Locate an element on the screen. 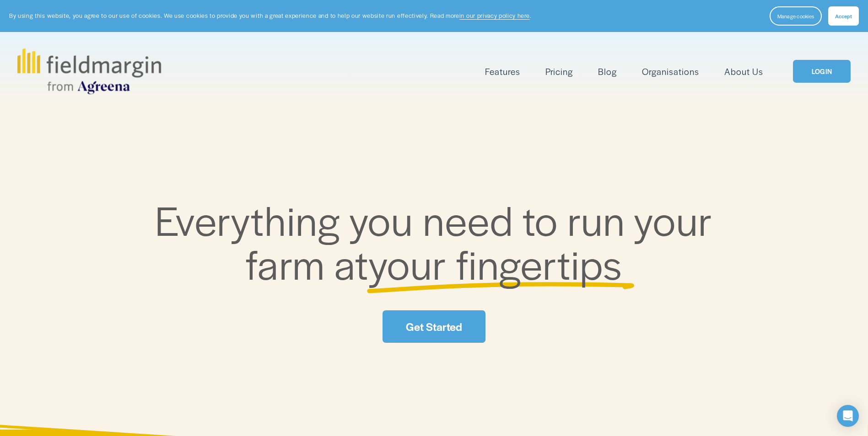 Image resolution: width=868 pixels, height=436 pixels. div: Open Intercom Messenger is located at coordinates (848, 416).